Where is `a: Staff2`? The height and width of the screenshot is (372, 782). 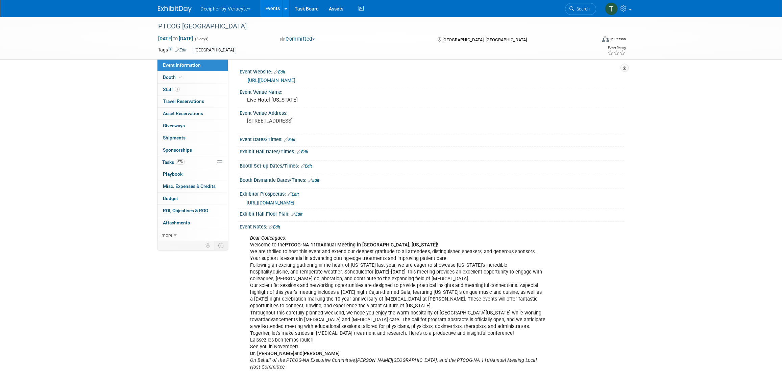
a: Staff2 is located at coordinates (193, 89).